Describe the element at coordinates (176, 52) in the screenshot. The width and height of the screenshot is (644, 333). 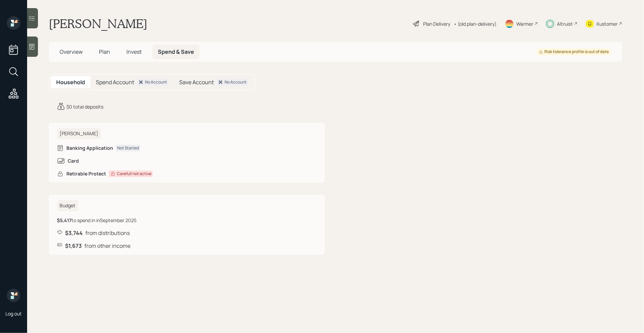
I see `span: Spend & Save` at that location.